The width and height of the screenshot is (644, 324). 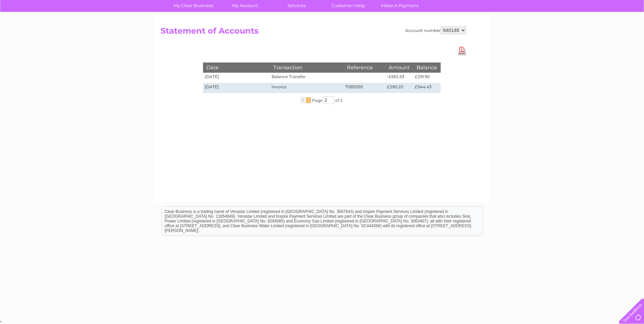 What do you see at coordinates (531, 31) in the screenshot?
I see `a: Water` at bounding box center [531, 31].